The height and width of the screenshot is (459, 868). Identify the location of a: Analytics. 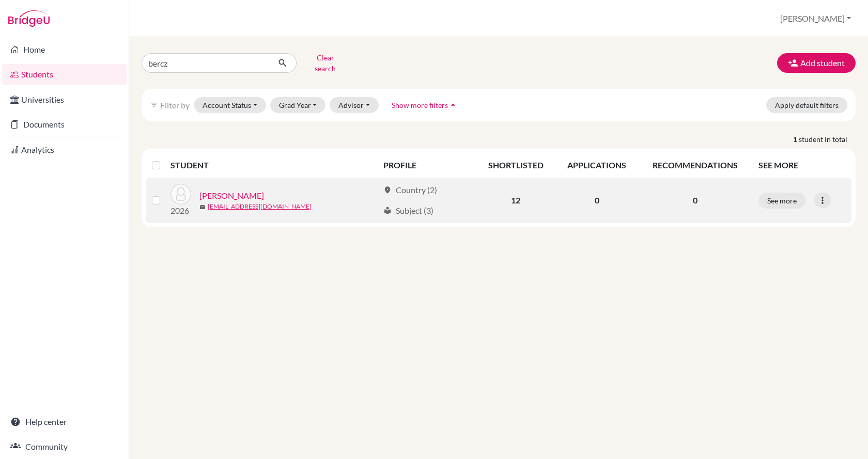
(64, 150).